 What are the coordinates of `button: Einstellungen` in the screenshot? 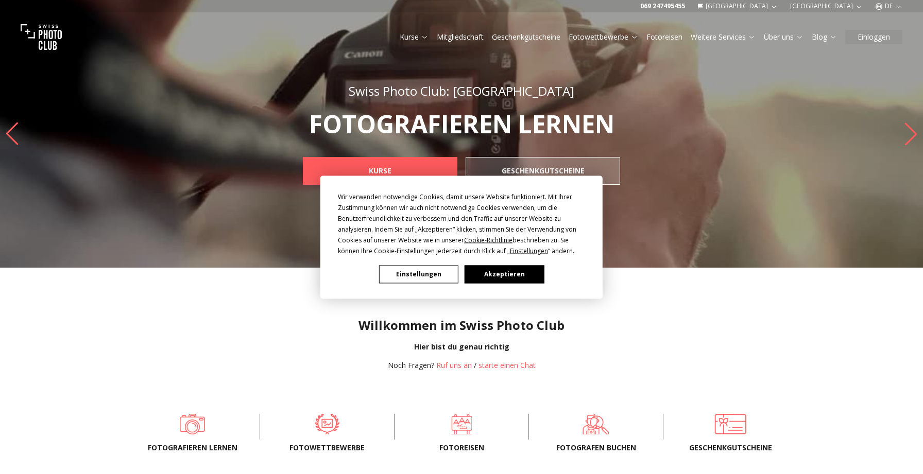 It's located at (419, 274).